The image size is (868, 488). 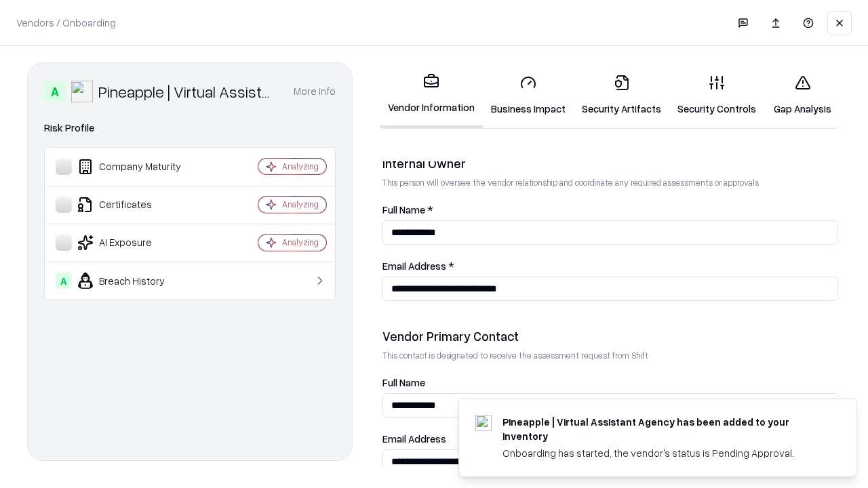 What do you see at coordinates (136, 205) in the screenshot?
I see `div: Certificates` at bounding box center [136, 205].